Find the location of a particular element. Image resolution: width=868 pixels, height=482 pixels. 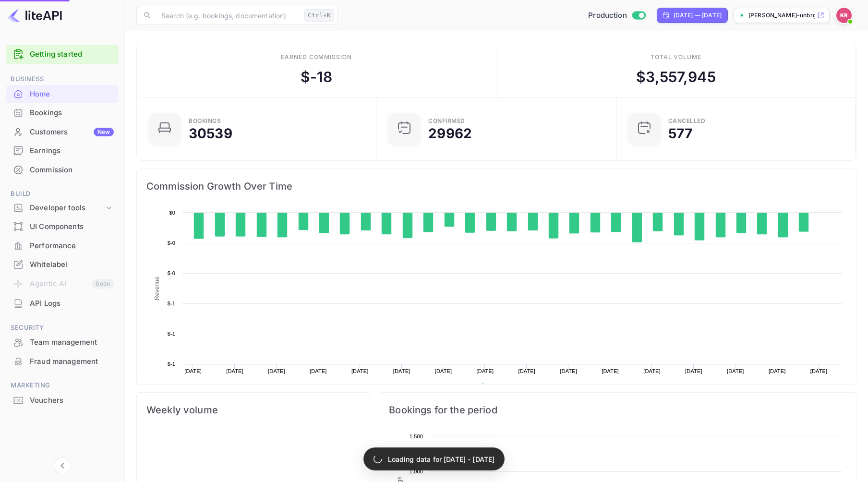

span: Bookings for the period is located at coordinates (617, 410).